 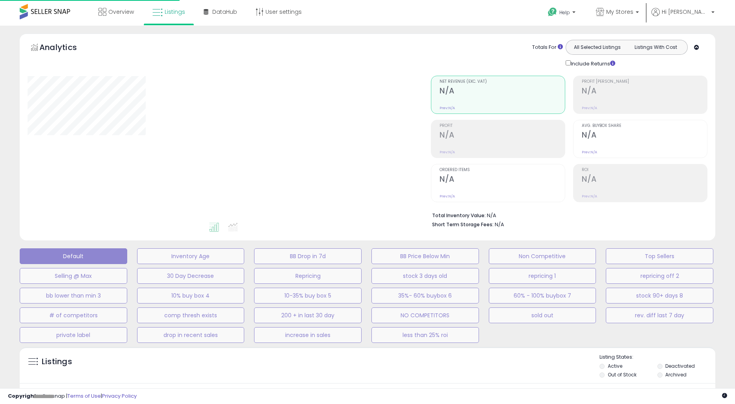 What do you see at coordinates (191, 315) in the screenshot?
I see `button: comp thresh exists` at bounding box center [191, 315].